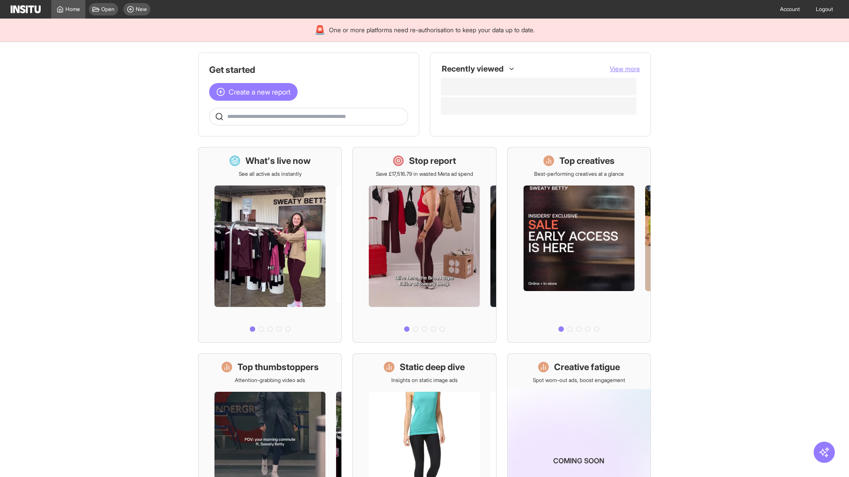 Image resolution: width=849 pixels, height=477 pixels. Describe the element at coordinates (26, 9) in the screenshot. I see `img: Logo` at that location.